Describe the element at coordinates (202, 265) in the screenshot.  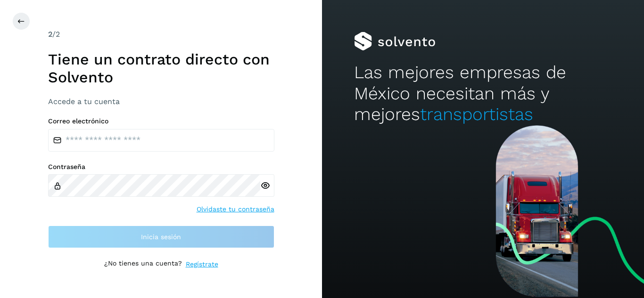
I see `a: Regístrate` at that location.